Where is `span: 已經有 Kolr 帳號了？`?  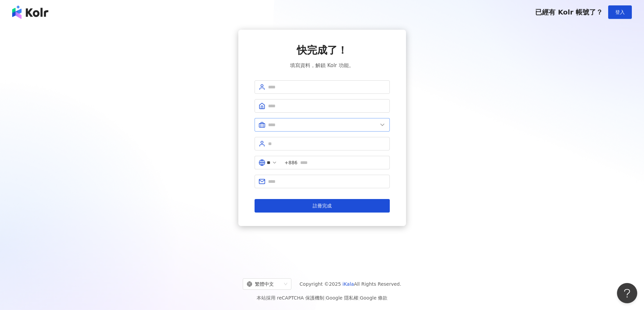 span: 已經有 Kolr 帳號了？ is located at coordinates (569, 12).